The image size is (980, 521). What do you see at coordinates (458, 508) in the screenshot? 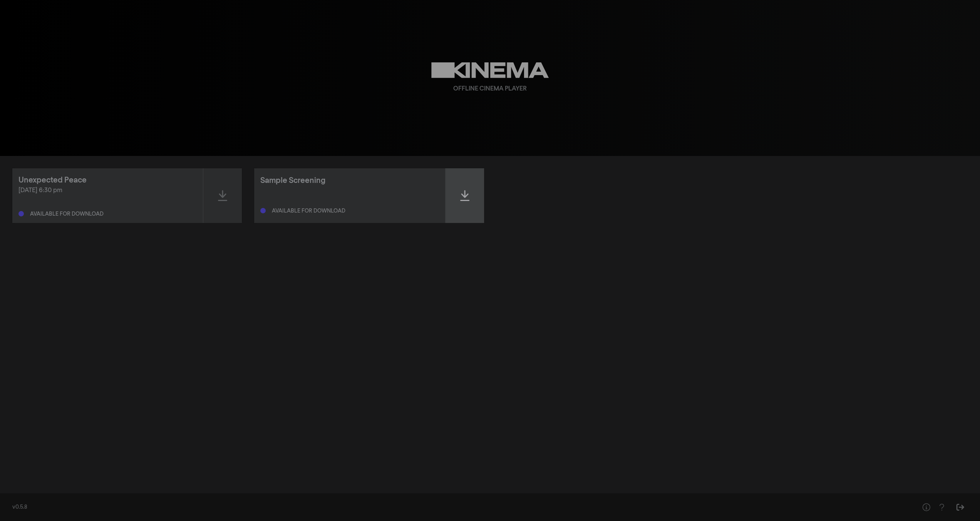
I see `div: v0.5.8` at bounding box center [458, 508].